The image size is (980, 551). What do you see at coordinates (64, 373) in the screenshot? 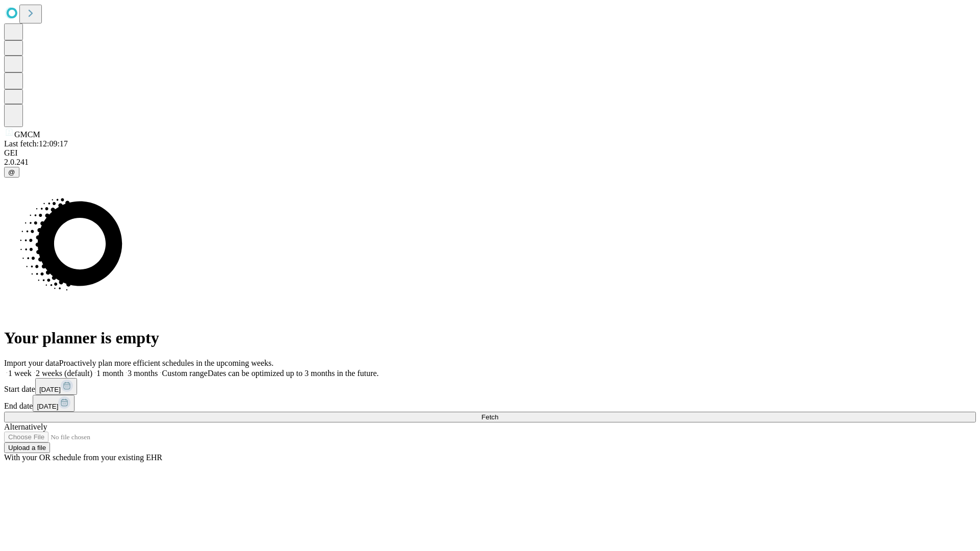
I see `span: 2 weeks (default)` at bounding box center [64, 373].